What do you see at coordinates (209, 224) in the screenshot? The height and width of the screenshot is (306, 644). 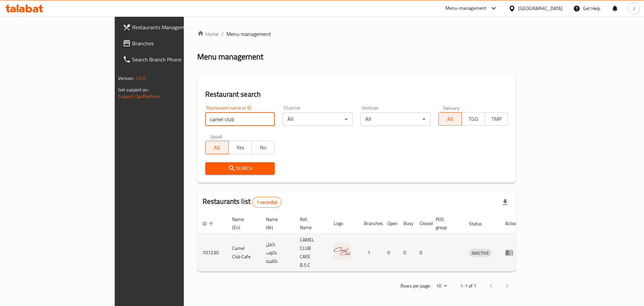 I see `span: ID` at bounding box center [209, 224].